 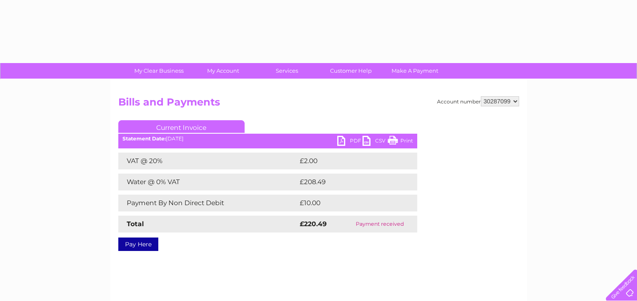 What do you see at coordinates (380, 224) in the screenshot?
I see `td: Payment received` at bounding box center [380, 224].